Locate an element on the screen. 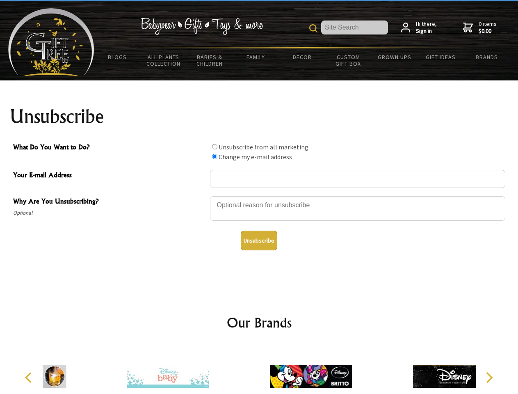 The image size is (518, 394). img: Babyware - Gifts - Toys and more... is located at coordinates (51, 42).